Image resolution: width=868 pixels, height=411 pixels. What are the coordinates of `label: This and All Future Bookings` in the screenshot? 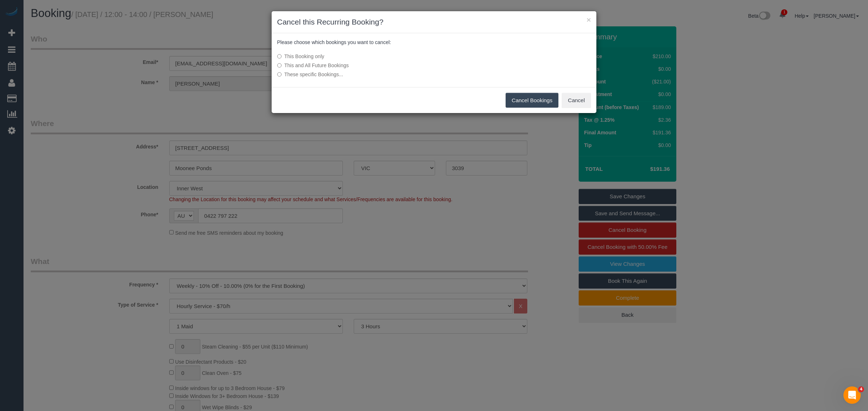 It's located at (380, 65).